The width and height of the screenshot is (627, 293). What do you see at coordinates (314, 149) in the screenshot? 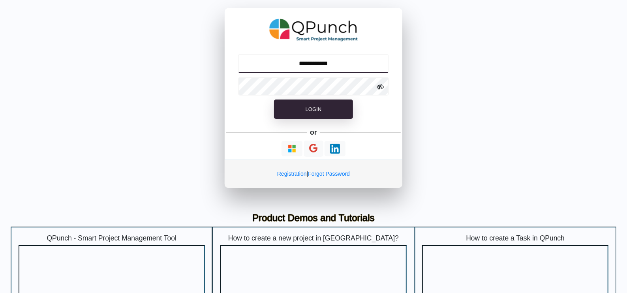
I see `button: Continue With Google` at bounding box center [314, 149].